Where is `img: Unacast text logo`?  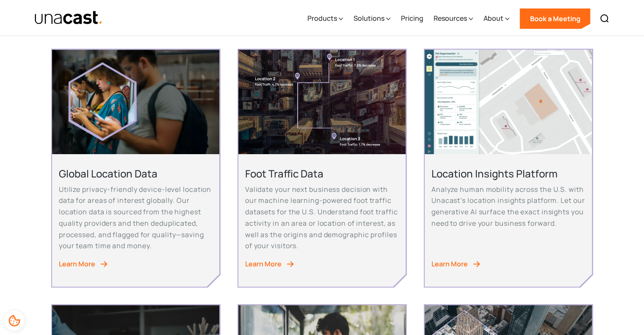
img: Unacast text logo is located at coordinates (68, 18).